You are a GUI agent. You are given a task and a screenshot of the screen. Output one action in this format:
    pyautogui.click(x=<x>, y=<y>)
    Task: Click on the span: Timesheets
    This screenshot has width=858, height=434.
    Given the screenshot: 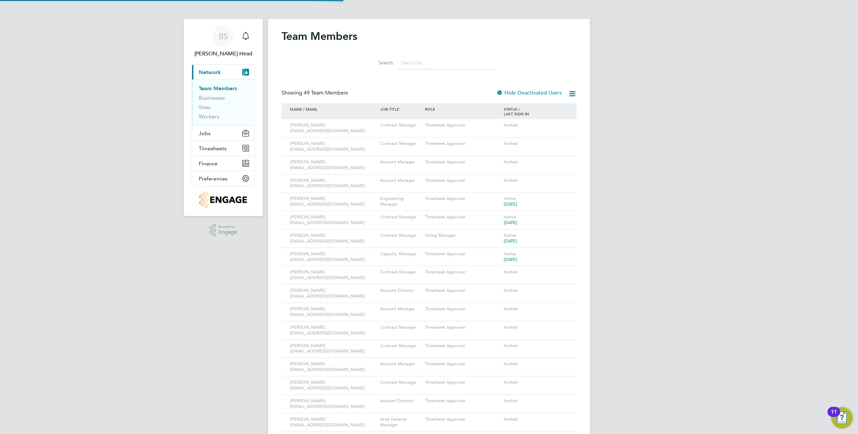 What is the action you would take?
    pyautogui.click(x=212, y=148)
    